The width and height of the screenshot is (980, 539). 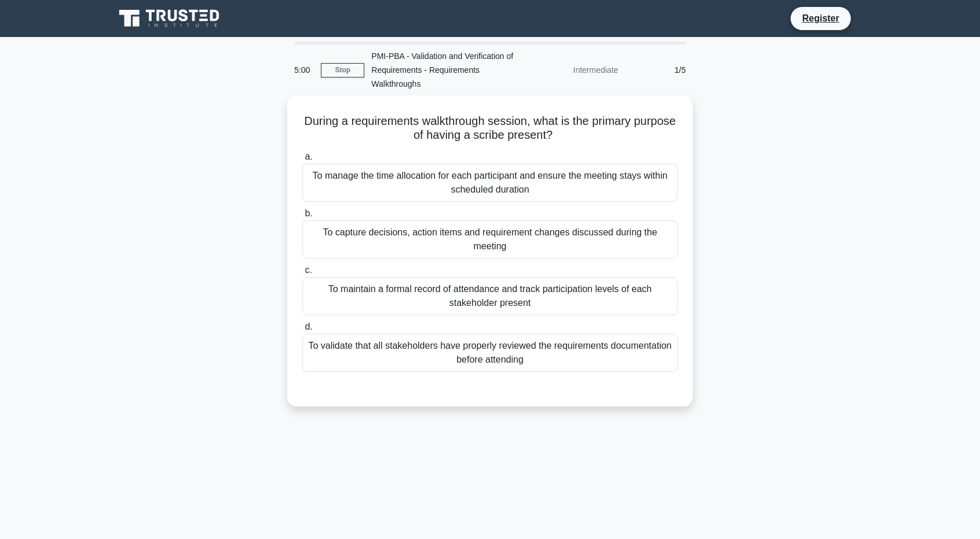 I want to click on div: Intermediate, so click(x=574, y=70).